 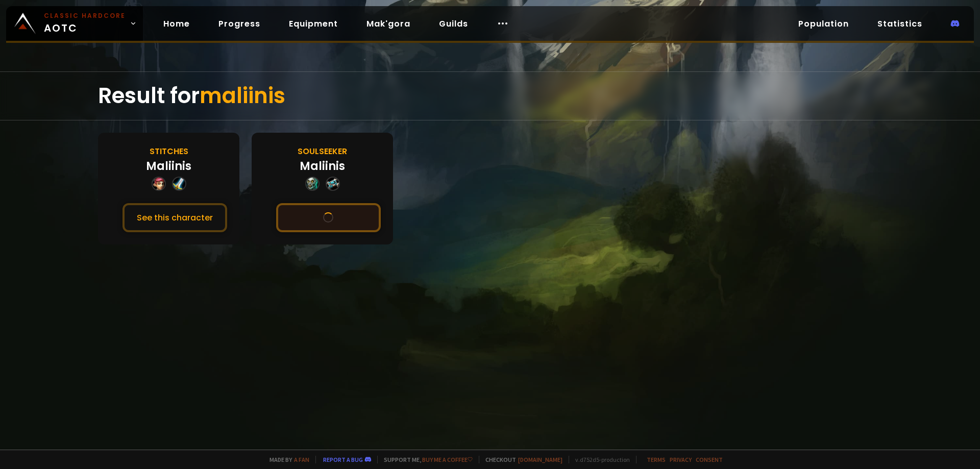 What do you see at coordinates (656, 459) in the screenshot?
I see `a: Terms` at bounding box center [656, 459].